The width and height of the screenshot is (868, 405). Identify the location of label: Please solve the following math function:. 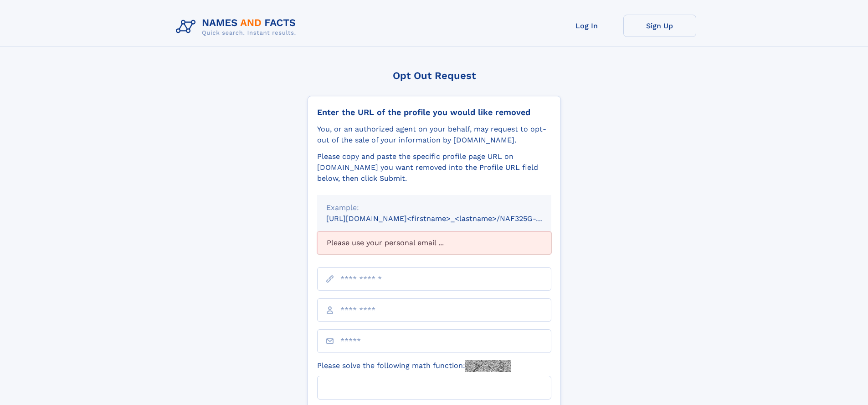
(414, 366).